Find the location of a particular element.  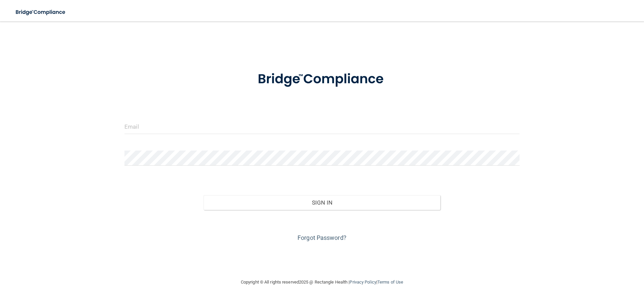

a: Forgot Password? is located at coordinates (322, 237).